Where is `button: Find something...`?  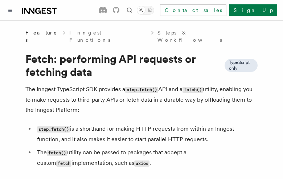
button: Find something... is located at coordinates (130, 10).